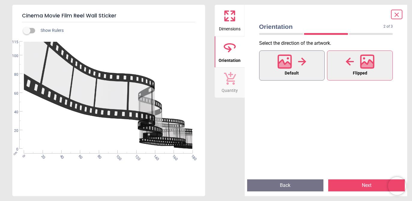 Image resolution: width=412 pixels, height=201 pixels. What do you see at coordinates (15, 153) in the screenshot?
I see `span: cm` at bounding box center [15, 153].